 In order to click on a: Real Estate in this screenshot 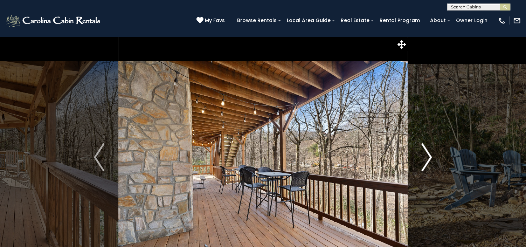, I will do `click(355, 20)`.